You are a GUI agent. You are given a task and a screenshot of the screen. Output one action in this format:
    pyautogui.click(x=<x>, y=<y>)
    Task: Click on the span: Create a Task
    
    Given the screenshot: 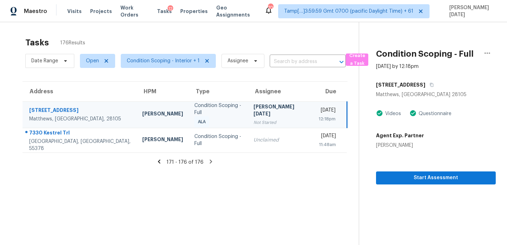 What is the action you would take?
    pyautogui.click(x=357, y=60)
    